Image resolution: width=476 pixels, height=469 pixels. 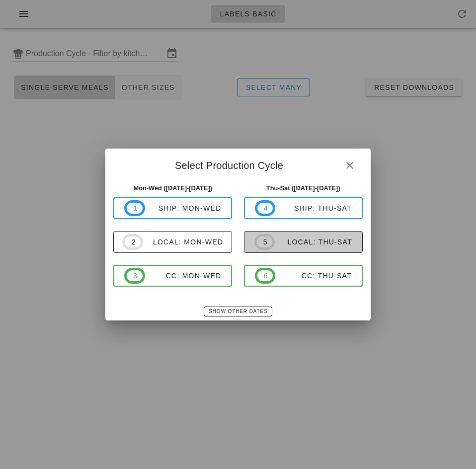 What do you see at coordinates (238, 311) in the screenshot?
I see `span: Show Other Dates` at bounding box center [238, 311].